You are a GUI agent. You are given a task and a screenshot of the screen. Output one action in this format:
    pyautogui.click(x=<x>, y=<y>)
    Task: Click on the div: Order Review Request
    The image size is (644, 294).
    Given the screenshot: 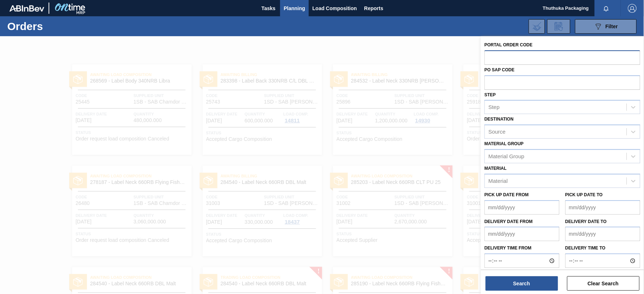 What is the action you would take?
    pyautogui.click(x=559, y=27)
    